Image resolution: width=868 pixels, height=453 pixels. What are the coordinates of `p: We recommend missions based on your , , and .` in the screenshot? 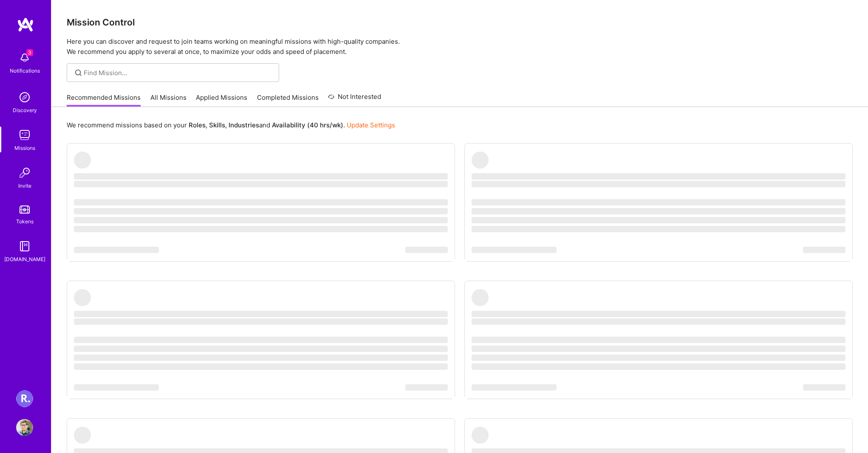 It's located at (231, 125).